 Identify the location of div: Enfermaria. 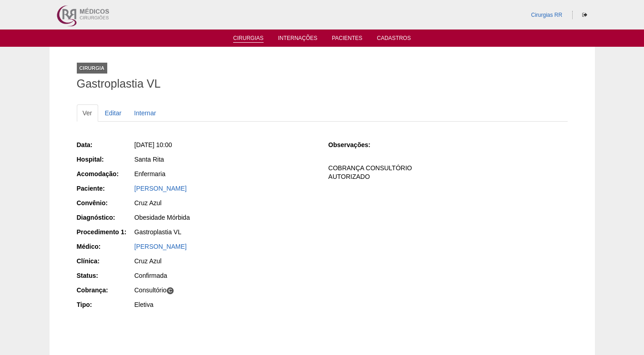
(225, 174).